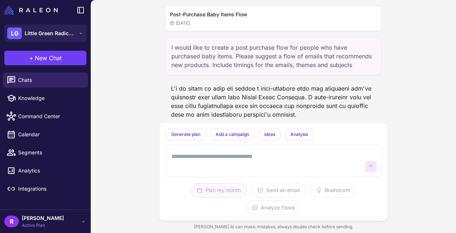  What do you see at coordinates (219, 191) in the screenshot?
I see `button: Plan my month` at bounding box center [219, 191].